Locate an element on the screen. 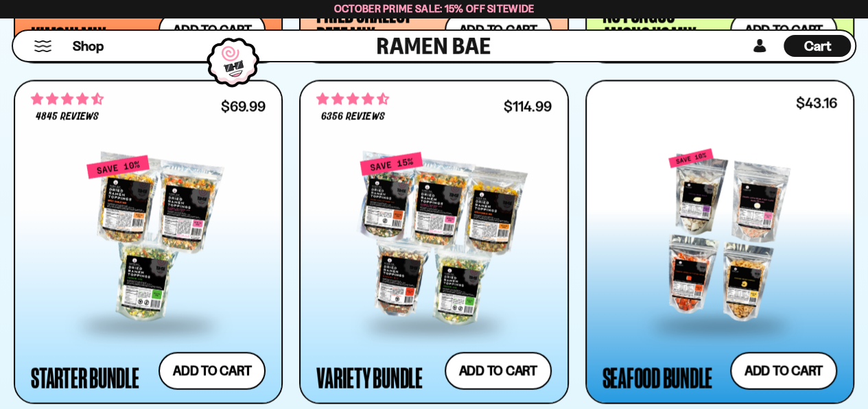 This screenshot has width=868, height=409. span: 4.71 stars is located at coordinates (67, 99).